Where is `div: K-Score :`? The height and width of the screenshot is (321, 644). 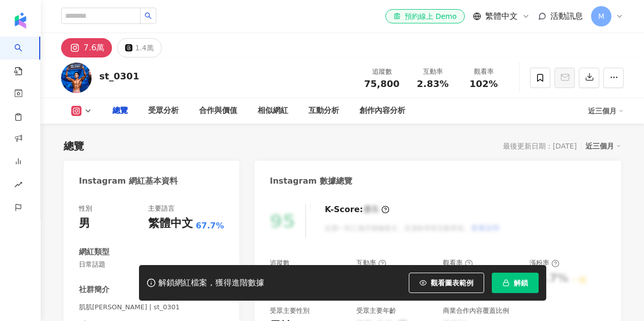 div: K-Score : is located at coordinates (357, 210).